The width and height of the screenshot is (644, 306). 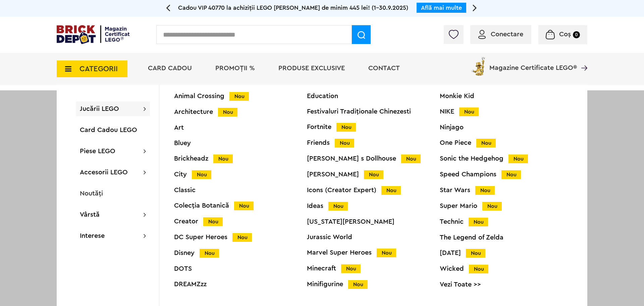 What do you see at coordinates (507, 34) in the screenshot?
I see `span: Conectare` at bounding box center [507, 34].